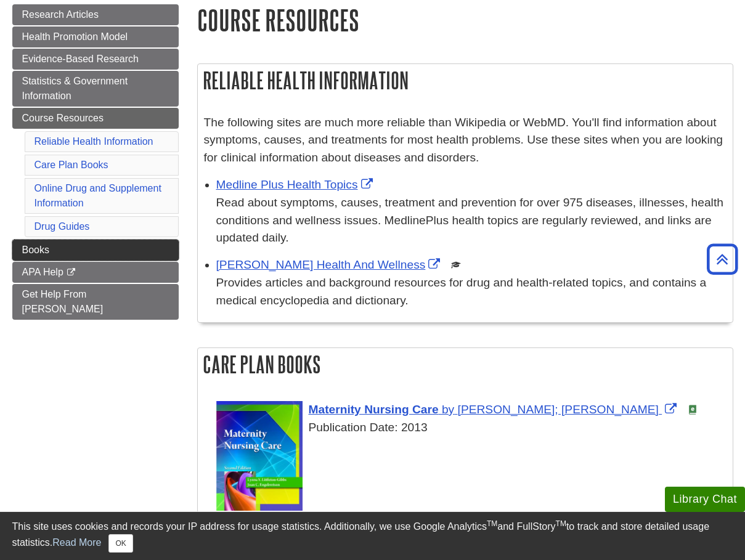 This screenshot has width=745, height=560. I want to click on span: Statistics & Government Information, so click(75, 88).